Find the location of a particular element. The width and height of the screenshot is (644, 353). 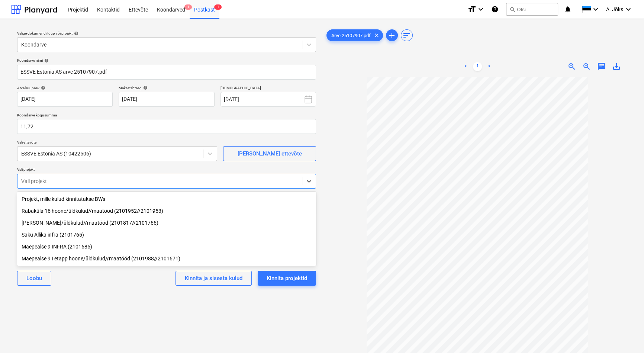

a: Next page is located at coordinates (489, 66).